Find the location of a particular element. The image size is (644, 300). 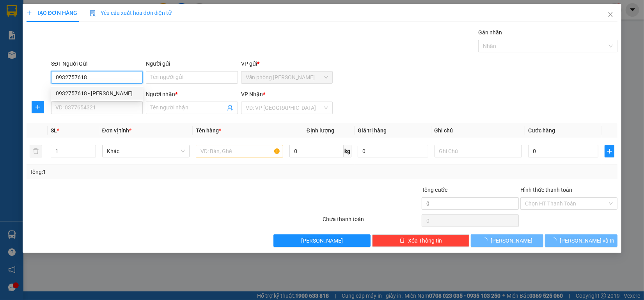

th: Ghi chú is located at coordinates (478, 131).